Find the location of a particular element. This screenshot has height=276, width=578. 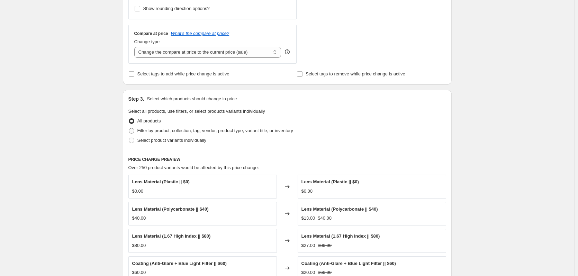

span: Show rounding direction options? is located at coordinates (176, 8).